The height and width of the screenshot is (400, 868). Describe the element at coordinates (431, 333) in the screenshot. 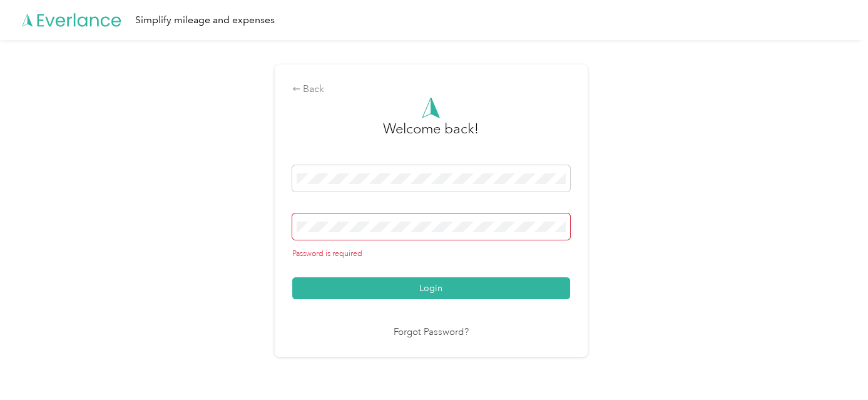

I see `a: Forgot Password?` at that location.